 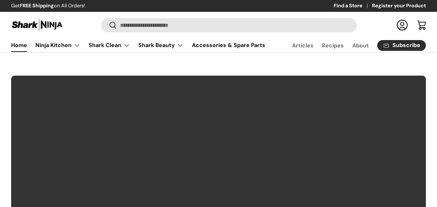 I want to click on a: About, so click(x=361, y=45).